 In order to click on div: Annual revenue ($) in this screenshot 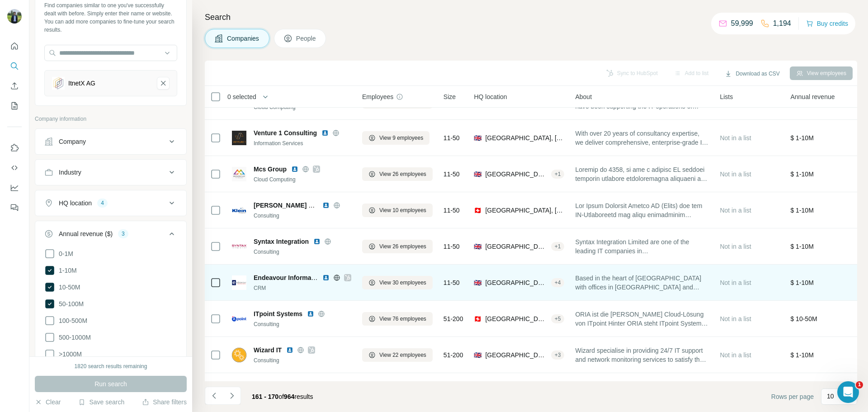, I will do `click(85, 234)`.